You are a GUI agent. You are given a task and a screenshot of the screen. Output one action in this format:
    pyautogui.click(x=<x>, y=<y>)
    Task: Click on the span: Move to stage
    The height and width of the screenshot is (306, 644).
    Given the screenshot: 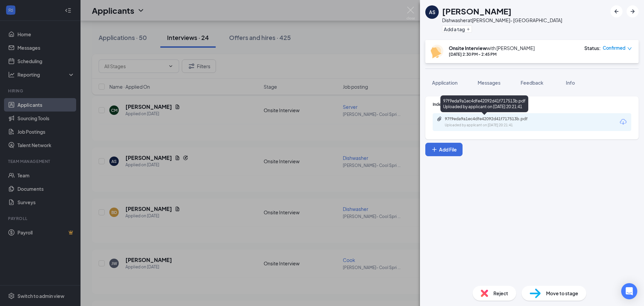 What is the action you would take?
    pyautogui.click(x=562, y=293)
    